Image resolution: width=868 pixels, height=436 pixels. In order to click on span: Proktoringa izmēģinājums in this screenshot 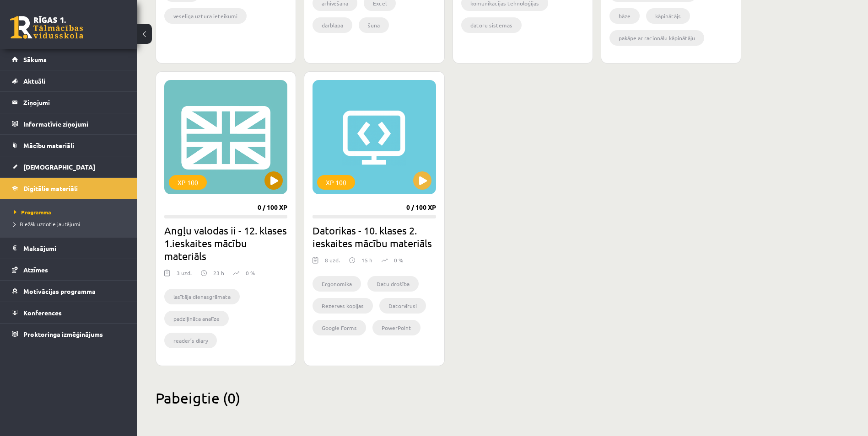, I will do `click(63, 335)`.